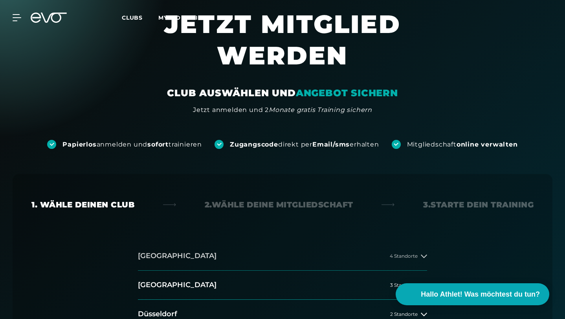 The height and width of the screenshot is (319, 565). Describe the element at coordinates (478, 205) in the screenshot. I see `div: 3. Starte dein Training` at that location.